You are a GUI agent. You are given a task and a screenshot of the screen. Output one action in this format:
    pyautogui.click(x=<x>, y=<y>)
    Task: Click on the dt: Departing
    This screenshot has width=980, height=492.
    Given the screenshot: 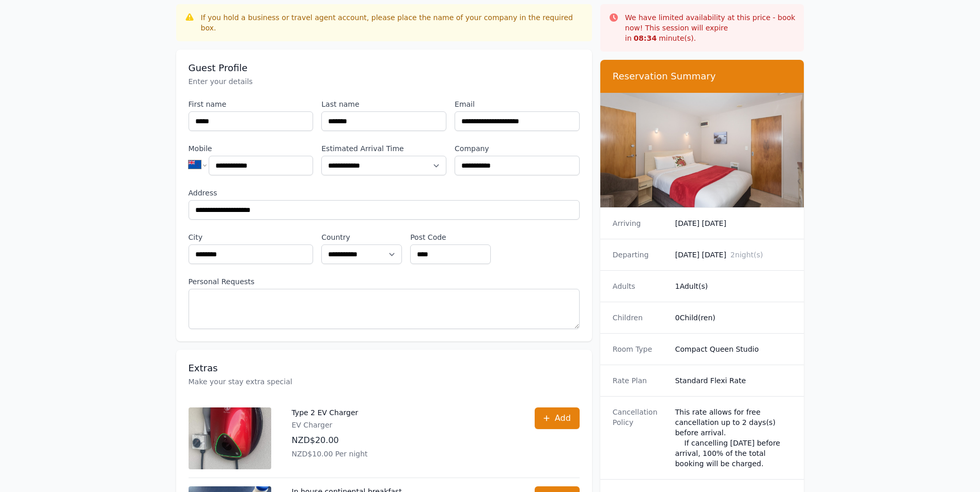 What is the action you would take?
    pyautogui.click(x=639, y=255)
    